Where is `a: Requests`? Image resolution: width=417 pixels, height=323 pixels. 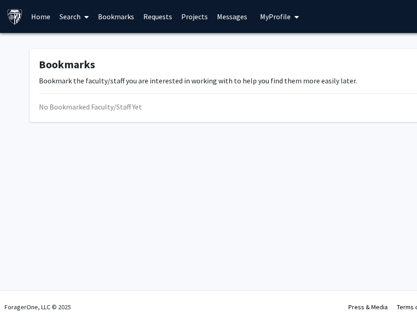 a: Requests is located at coordinates (158, 16).